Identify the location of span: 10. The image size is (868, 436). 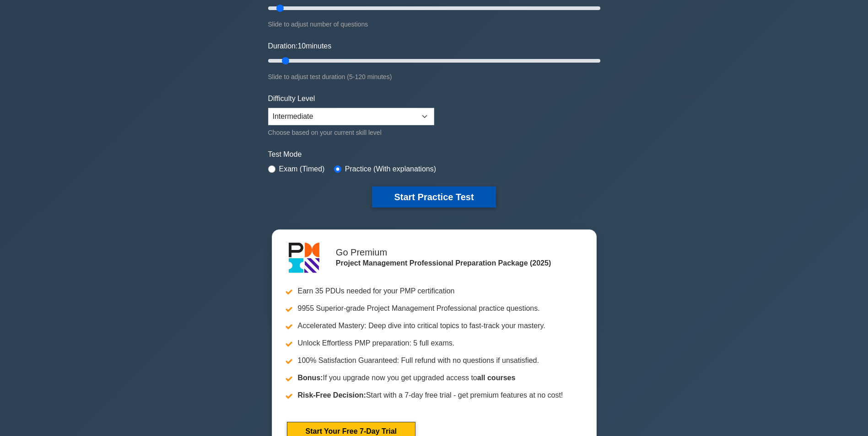
(301, 46).